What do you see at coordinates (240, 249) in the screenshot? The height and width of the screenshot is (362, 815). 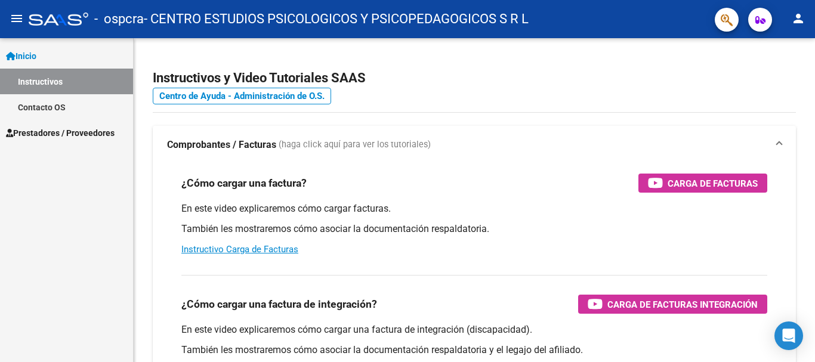 I see `a: Instructivo Carga de Facturas` at bounding box center [240, 249].